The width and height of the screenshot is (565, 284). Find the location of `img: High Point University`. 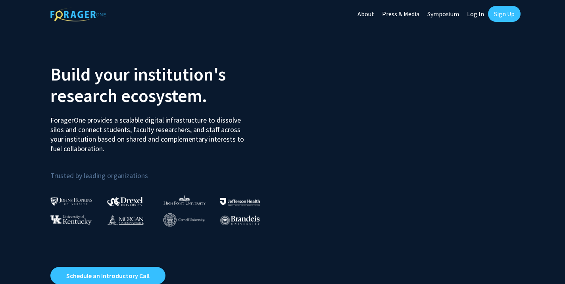

img: High Point University is located at coordinates (185, 200).